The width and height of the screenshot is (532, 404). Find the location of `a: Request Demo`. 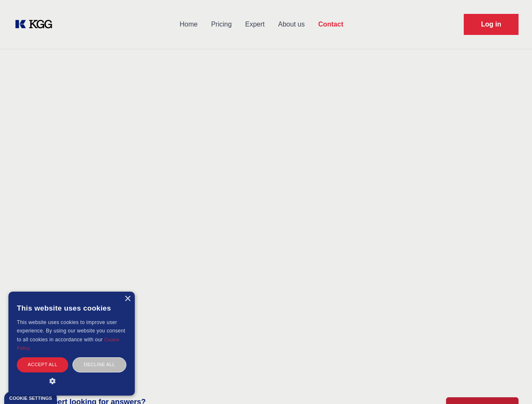

a: Request Demo is located at coordinates (491, 25).